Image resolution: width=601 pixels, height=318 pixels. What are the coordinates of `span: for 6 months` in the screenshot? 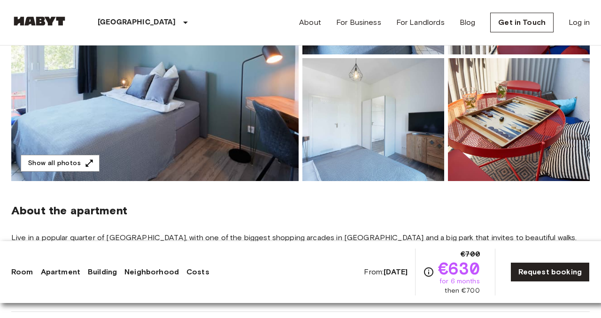 It's located at (460, 282).